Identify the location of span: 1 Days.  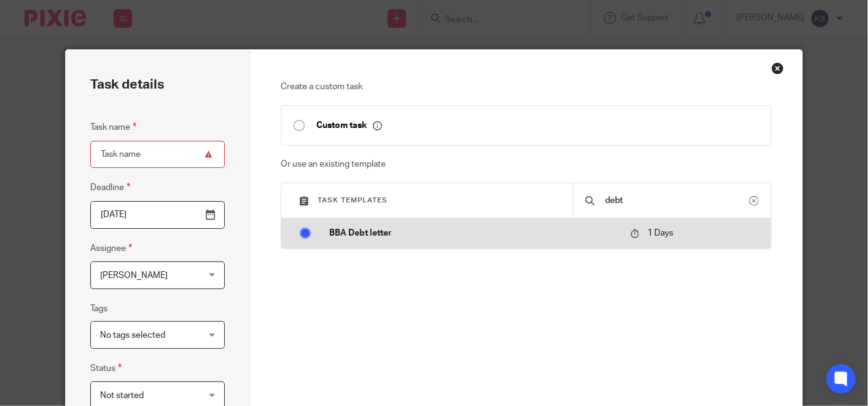
(660, 233).